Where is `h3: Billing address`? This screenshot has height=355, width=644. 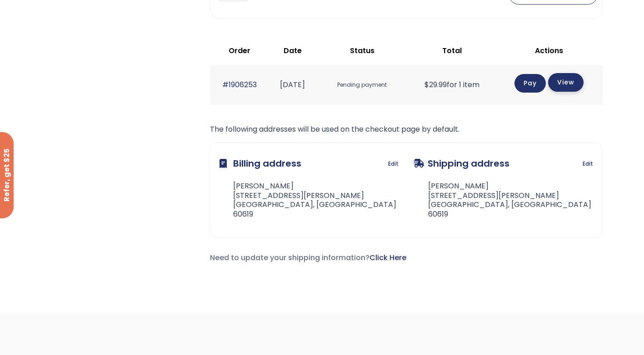
h3: Billing address is located at coordinates (260, 163).